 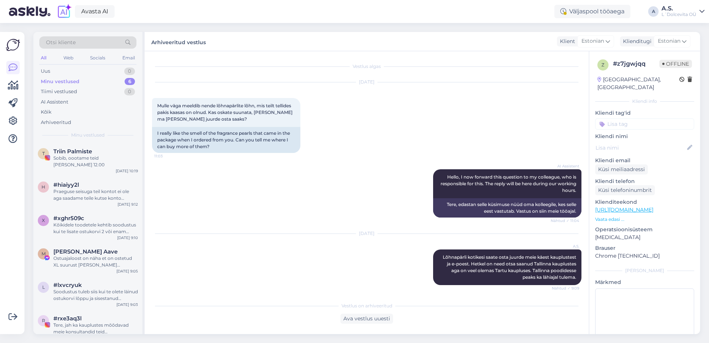 What do you see at coordinates (43, 287) in the screenshot?
I see `span: l` at bounding box center [43, 287].